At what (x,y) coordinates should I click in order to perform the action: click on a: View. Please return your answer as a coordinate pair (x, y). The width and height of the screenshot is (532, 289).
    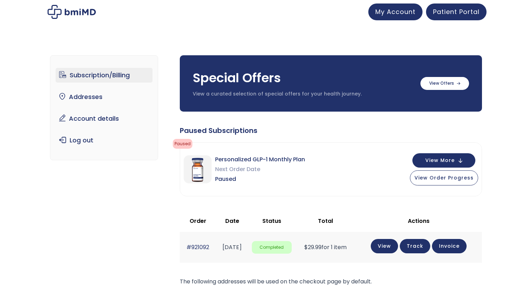
    Looking at the image, I should click on (384, 246).